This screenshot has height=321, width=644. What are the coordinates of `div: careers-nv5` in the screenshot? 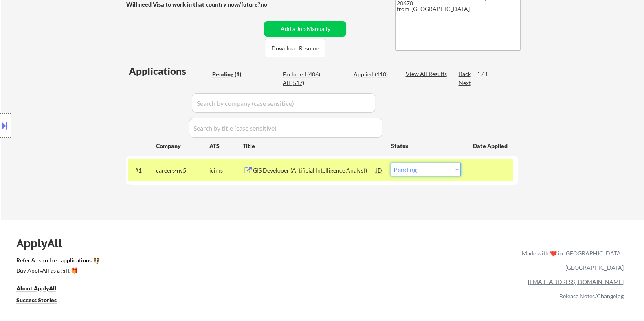 It's located at (182, 170).